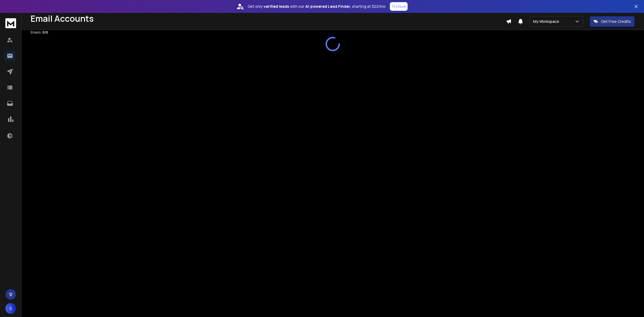 This screenshot has width=644, height=317. Describe the element at coordinates (612, 21) in the screenshot. I see `button: Get Free Credits` at that location.